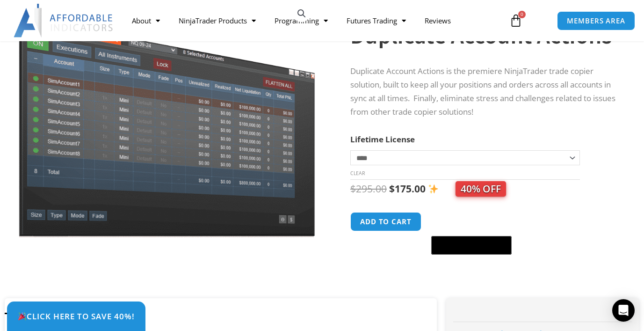 The height and width of the screenshot is (331, 644). I want to click on span: 40% OFF, so click(481, 188).